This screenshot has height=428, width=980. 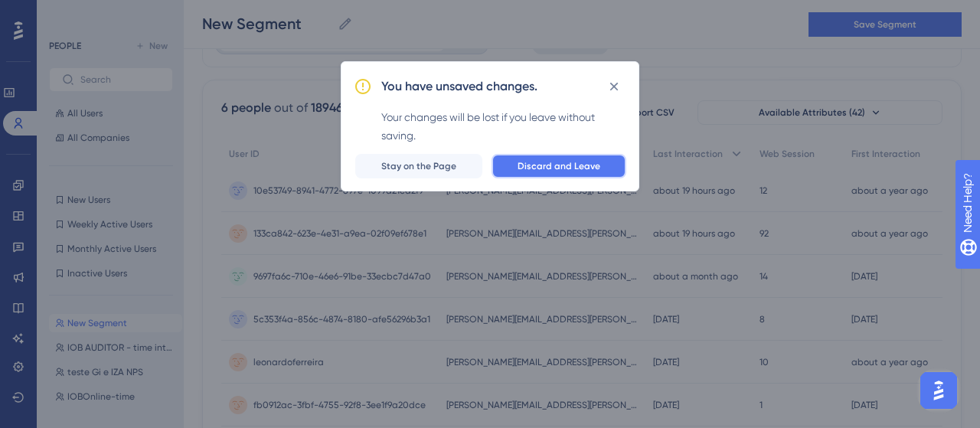 What do you see at coordinates (504, 126) in the screenshot?
I see `div: Your changes will be lost if you leave without saving.` at bounding box center [504, 126].